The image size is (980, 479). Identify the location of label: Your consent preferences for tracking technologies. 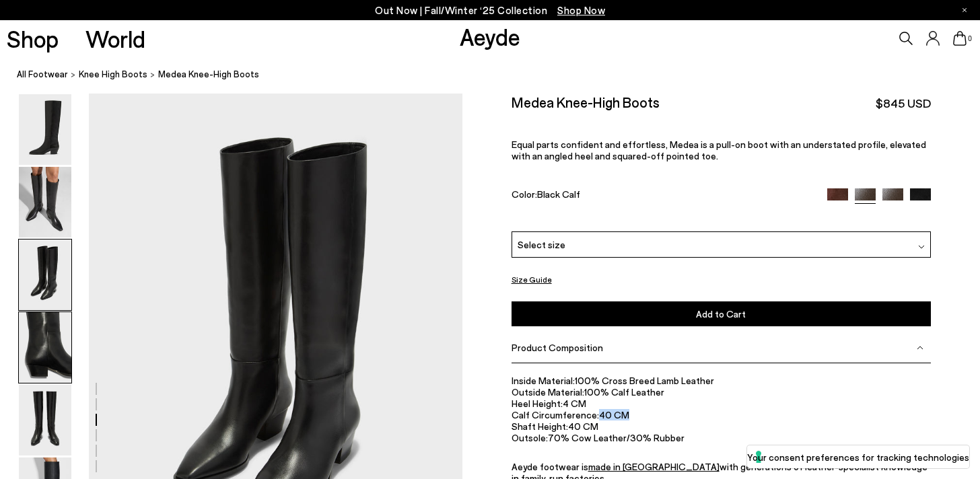
(858, 457).